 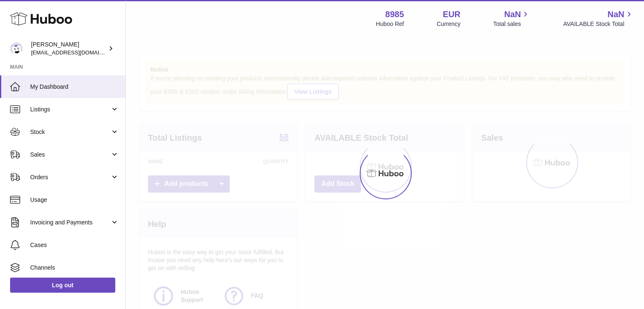 What do you see at coordinates (70, 177) in the screenshot?
I see `span: Orders` at bounding box center [70, 177].